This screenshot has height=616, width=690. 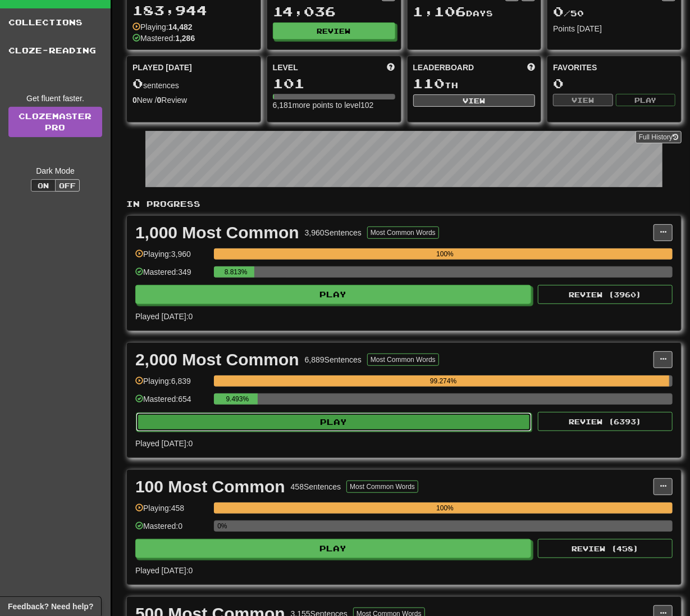 What do you see at coordinates (172, 384) in the screenshot?
I see `div: Playing: 6,839` at bounding box center [172, 384].